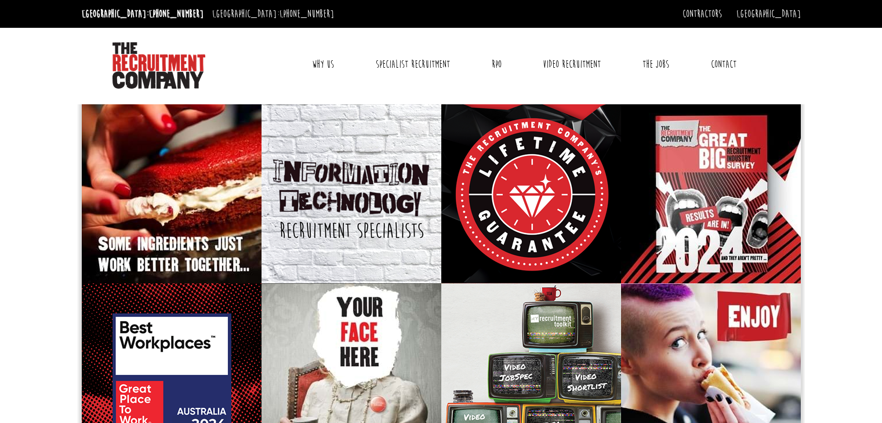 The width and height of the screenshot is (882, 423). Describe the element at coordinates (159, 66) in the screenshot. I see `img: The Recruitment Company` at that location.